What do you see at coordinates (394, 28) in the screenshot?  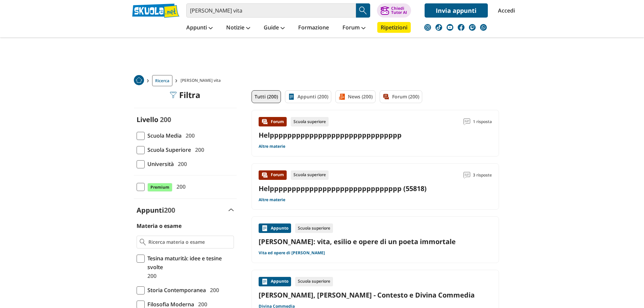 I see `a: Ripetizioni` at bounding box center [394, 28].